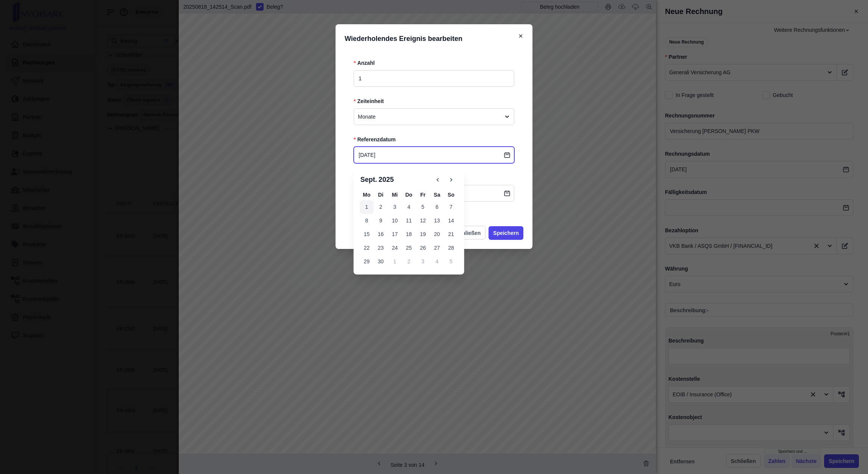 The image size is (868, 474). I want to click on button: 30, so click(381, 262).